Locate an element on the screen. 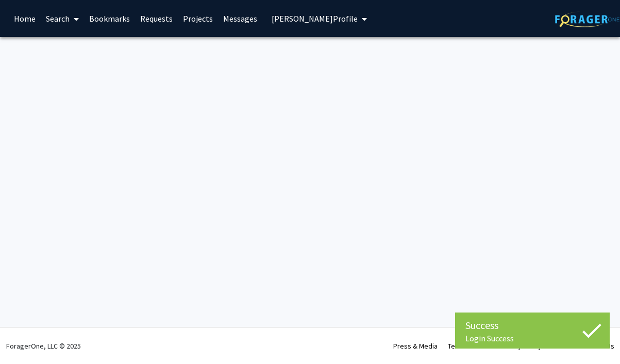 This screenshot has height=364, width=620. img: ForagerOne Logo is located at coordinates (587, 19).